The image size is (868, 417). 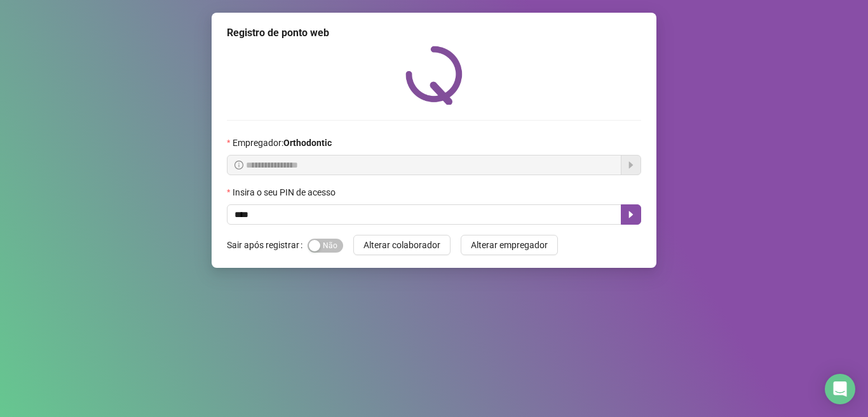 What do you see at coordinates (285, 192) in the screenshot?
I see `label: Insira o seu PIN de acesso` at bounding box center [285, 192].